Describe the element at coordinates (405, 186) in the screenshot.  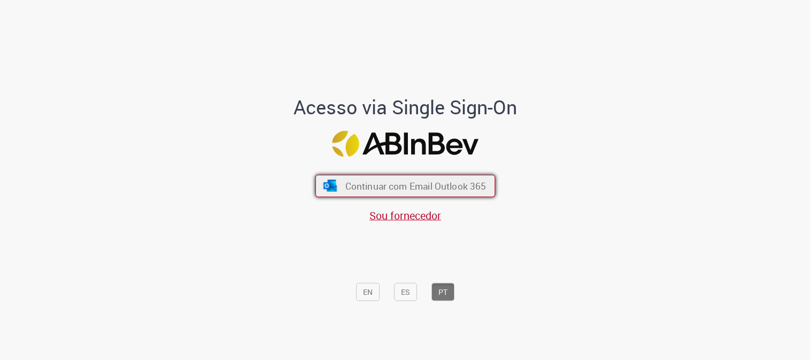
I see `button: ícone Azure/Microsoft 360 Continuar com Email Outlook 365` at that location.